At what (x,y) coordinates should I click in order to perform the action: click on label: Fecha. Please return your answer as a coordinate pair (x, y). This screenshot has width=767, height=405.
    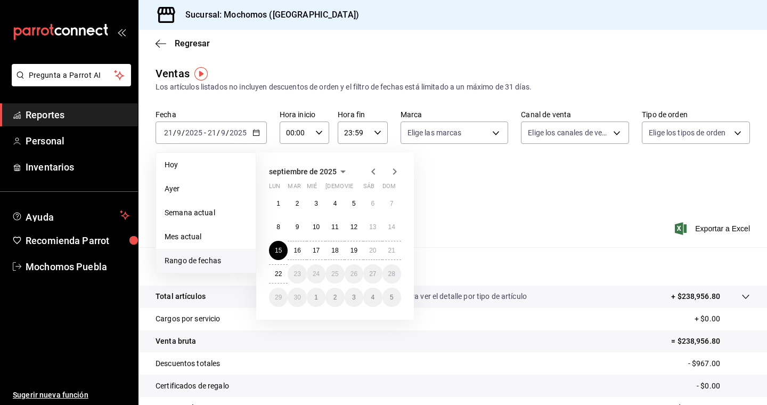
    Looking at the image, I should click on (211, 115).